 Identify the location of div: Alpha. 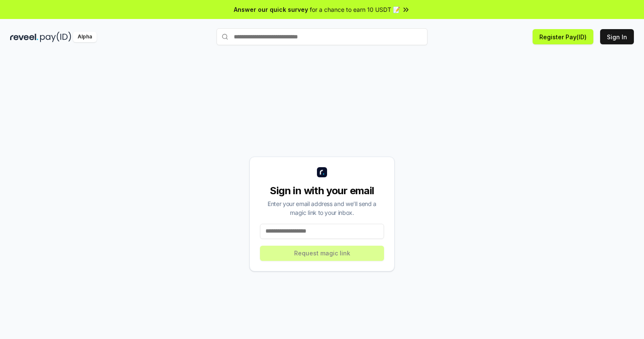
(85, 37).